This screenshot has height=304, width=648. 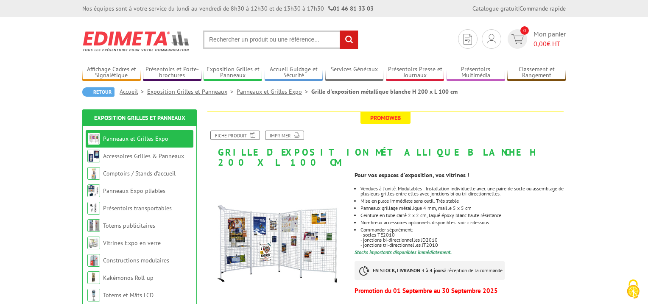 What do you see at coordinates (128, 278) in the screenshot?
I see `a: Kakémonos Roll-up` at bounding box center [128, 278].